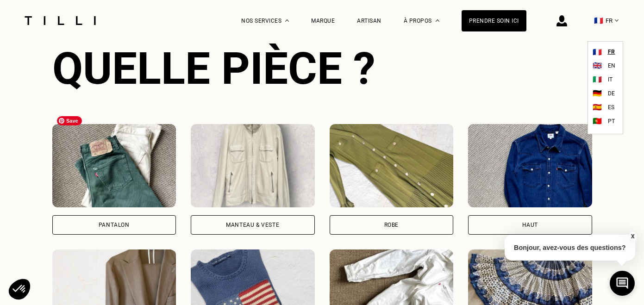  Describe the element at coordinates (612, 65) in the screenshot. I see `a: EN` at that location.